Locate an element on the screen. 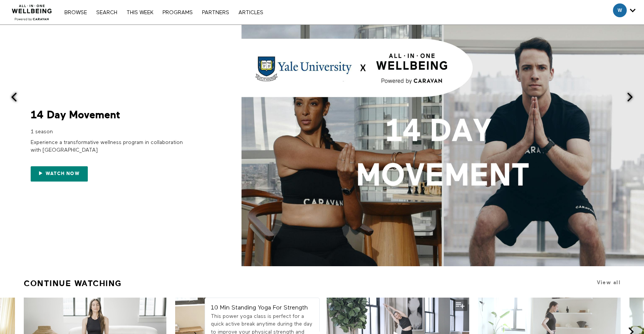 The width and height of the screenshot is (644, 334). a: PROGRAMS is located at coordinates (178, 12).